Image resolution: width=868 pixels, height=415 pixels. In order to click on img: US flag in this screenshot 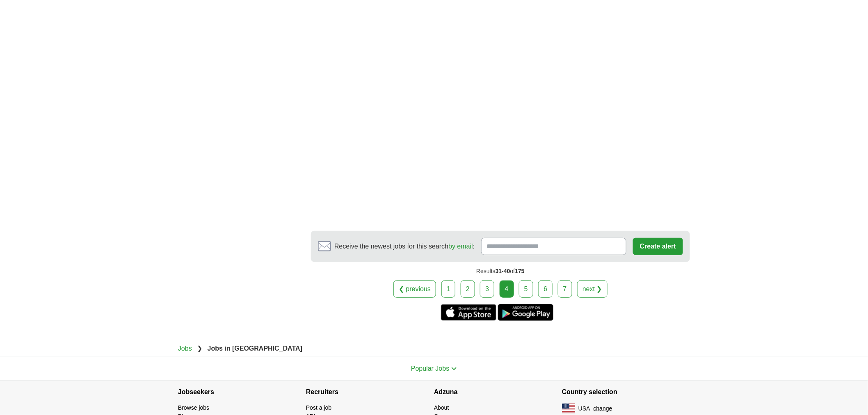, I will do `click(569, 408)`.